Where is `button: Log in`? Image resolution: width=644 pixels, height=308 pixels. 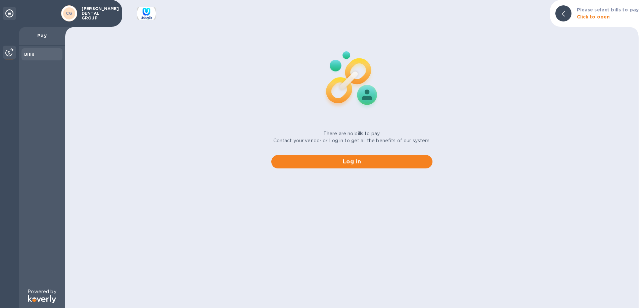
button: Log in is located at coordinates (352, 162).